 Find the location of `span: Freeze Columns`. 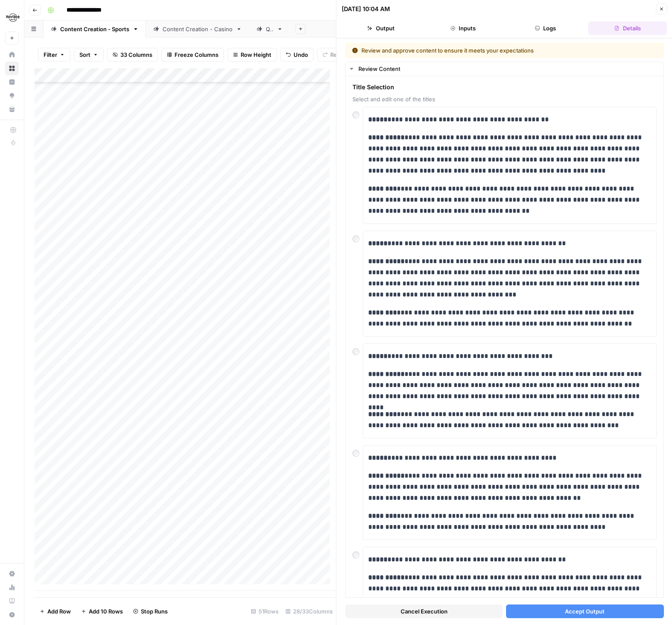

span: Freeze Columns is located at coordinates (196, 54).